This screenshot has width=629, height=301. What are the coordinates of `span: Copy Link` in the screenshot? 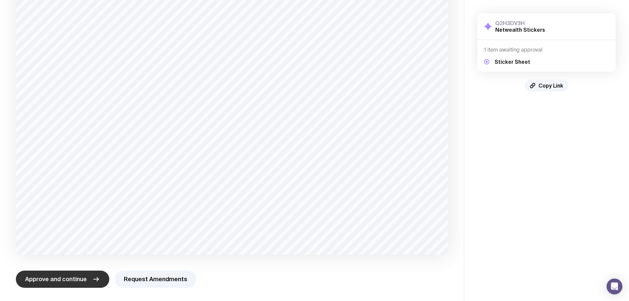 It's located at (550, 85).